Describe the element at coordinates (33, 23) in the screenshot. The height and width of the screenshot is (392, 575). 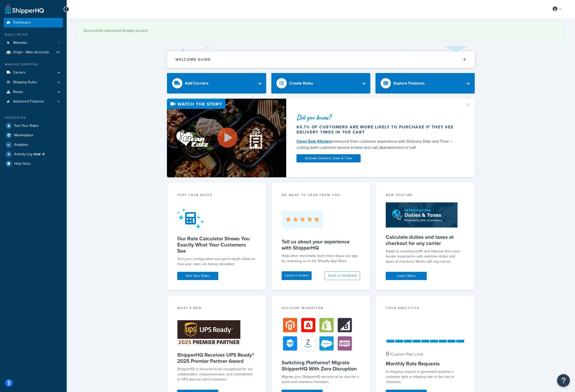
I see `a: Dashboard` at that location.